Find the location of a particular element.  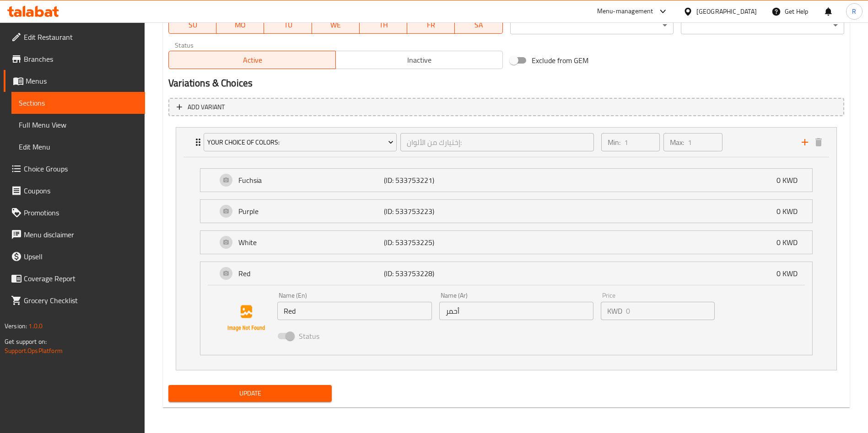

p: (ID: 533753221) is located at coordinates (432, 180).